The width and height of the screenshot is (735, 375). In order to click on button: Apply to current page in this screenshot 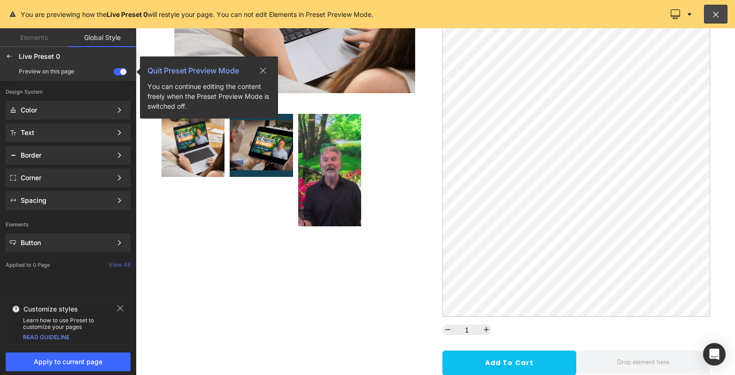, I will do `click(68, 361)`.